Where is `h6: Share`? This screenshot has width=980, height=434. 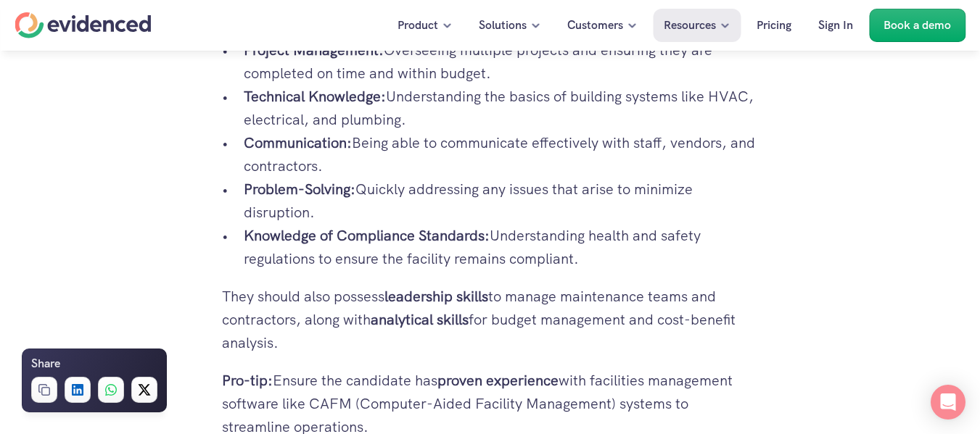 h6: Share is located at coordinates (46, 364).